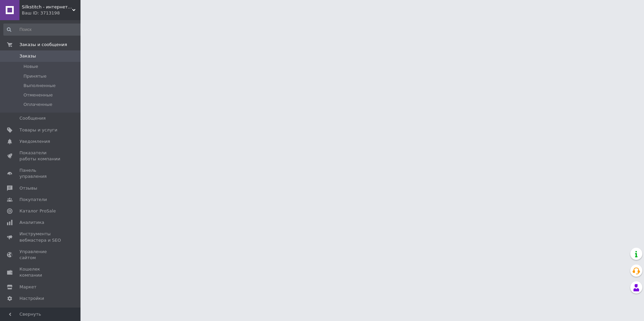 This screenshot has width=644, height=321. Describe the element at coordinates (31, 67) in the screenshot. I see `span: Новые` at that location.